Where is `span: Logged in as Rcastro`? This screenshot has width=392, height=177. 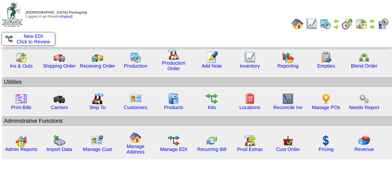 span: Logged in as Rcastro is located at coordinates (56, 15).